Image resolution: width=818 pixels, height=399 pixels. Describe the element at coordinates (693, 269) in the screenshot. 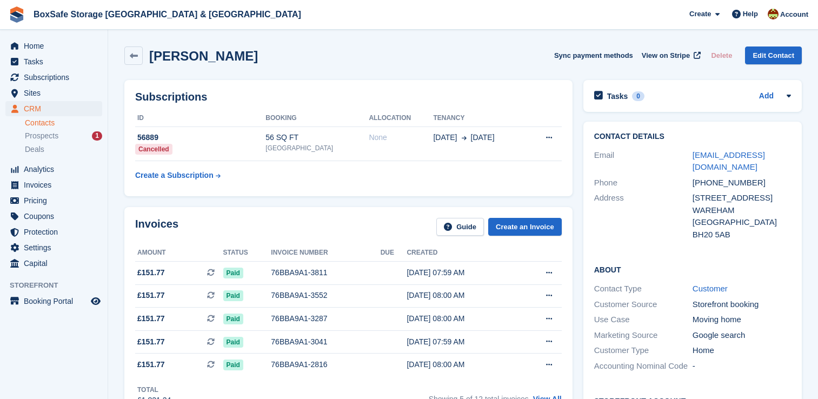

I see `h2: About` at that location.